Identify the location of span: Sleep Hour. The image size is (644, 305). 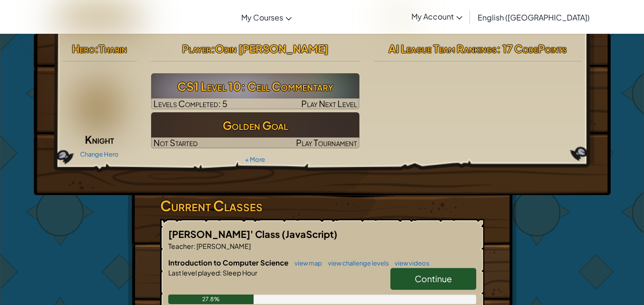
(239, 273).